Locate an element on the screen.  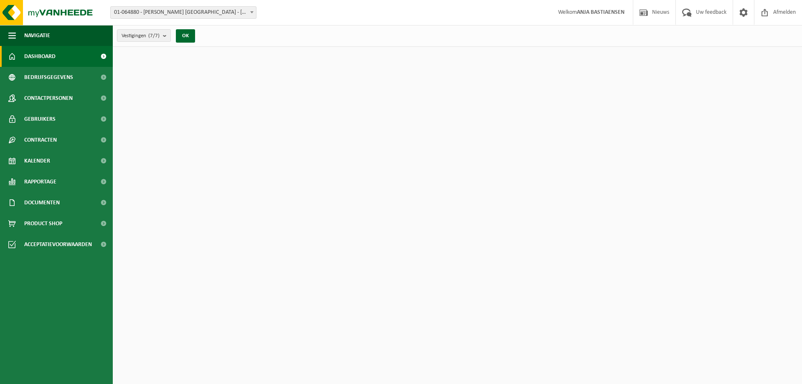
span: Product Shop is located at coordinates (43, 224).